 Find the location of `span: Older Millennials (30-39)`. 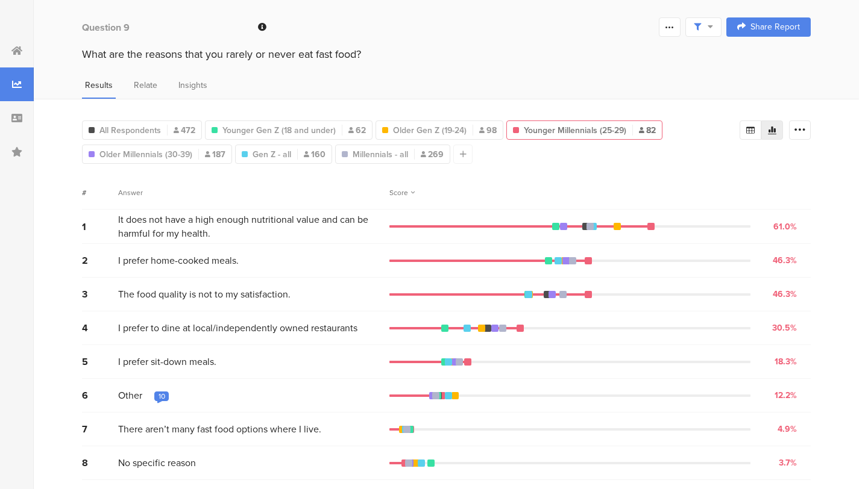

span: Older Millennials (30-39) is located at coordinates (146, 154).